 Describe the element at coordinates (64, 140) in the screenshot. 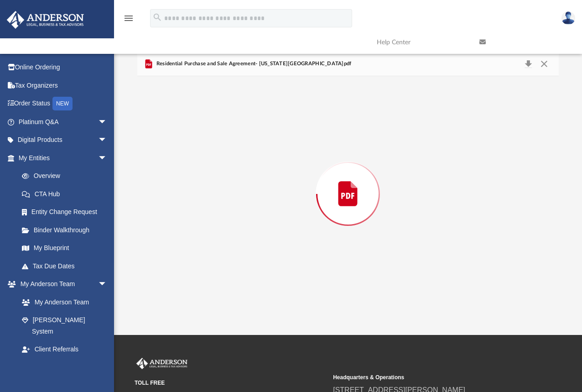

I see `a: Digital Productsarrow_drop_down` at that location.